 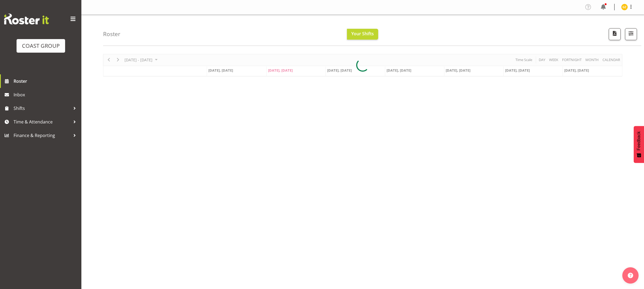 I want to click on span: Feedback, so click(x=638, y=141).